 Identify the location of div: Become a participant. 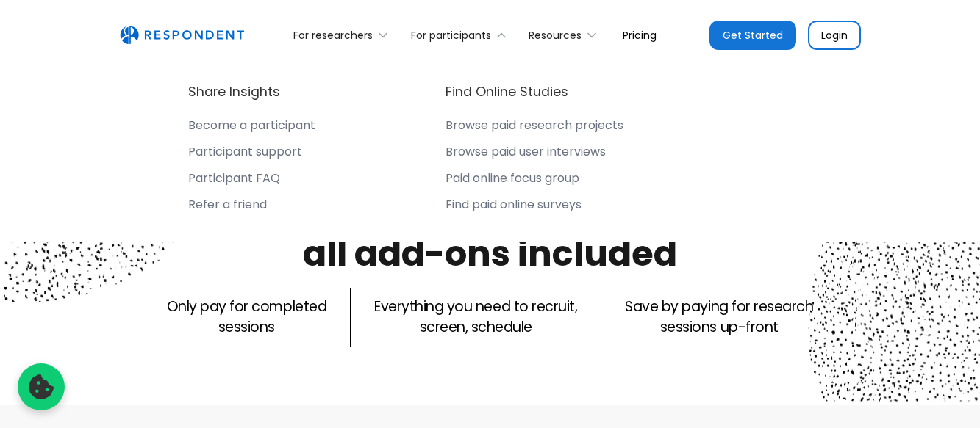
(251, 126).